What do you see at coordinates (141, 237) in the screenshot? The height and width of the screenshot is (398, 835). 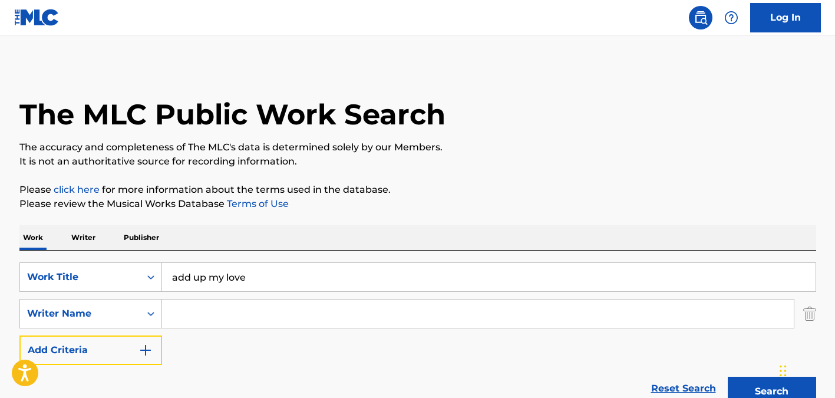 I see `p: Publisher` at bounding box center [141, 237].